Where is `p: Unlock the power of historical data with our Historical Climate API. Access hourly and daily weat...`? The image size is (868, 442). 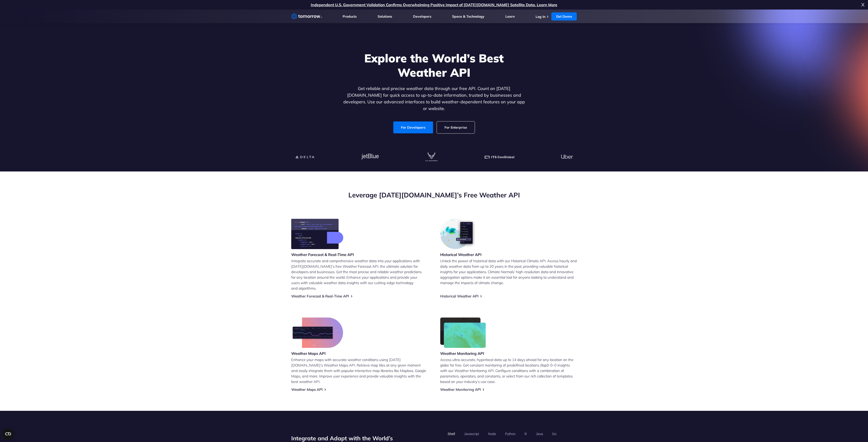 p: Unlock the power of historical data with our Historical Climate API. Access hourly and daily weat... is located at coordinates (509, 272).